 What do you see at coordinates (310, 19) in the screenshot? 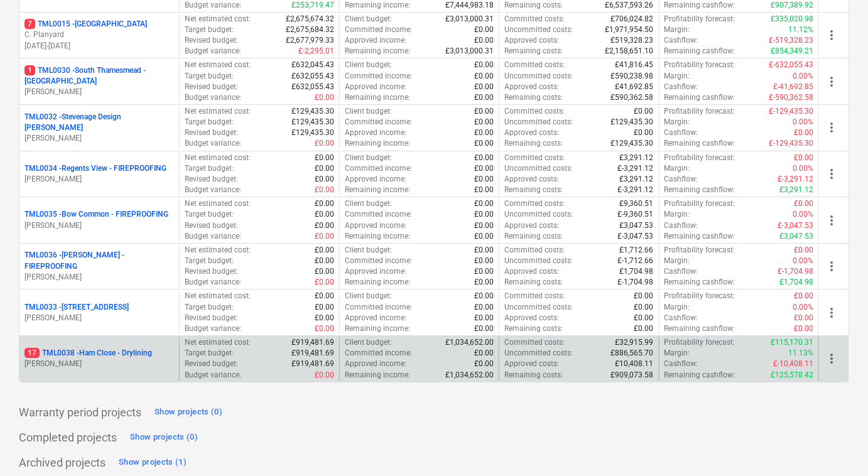
I see `p: £2,675,674.32` at bounding box center [310, 19].